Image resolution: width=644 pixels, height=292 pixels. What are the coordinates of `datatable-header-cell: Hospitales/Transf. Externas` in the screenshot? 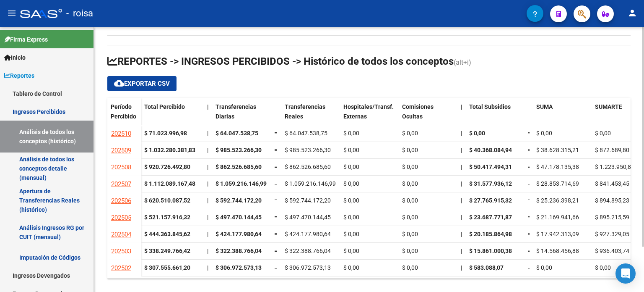 It's located at (369, 116).